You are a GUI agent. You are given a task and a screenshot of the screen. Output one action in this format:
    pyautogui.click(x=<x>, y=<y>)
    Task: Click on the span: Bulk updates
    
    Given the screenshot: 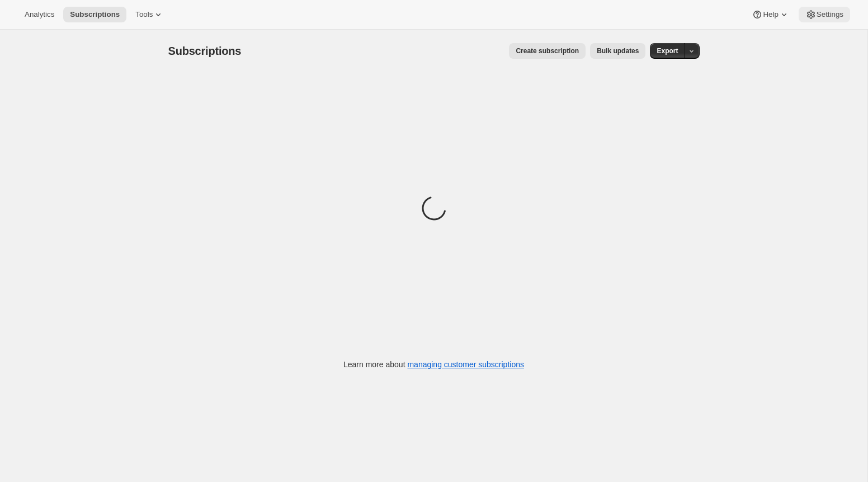 What is the action you would take?
    pyautogui.click(x=618, y=51)
    